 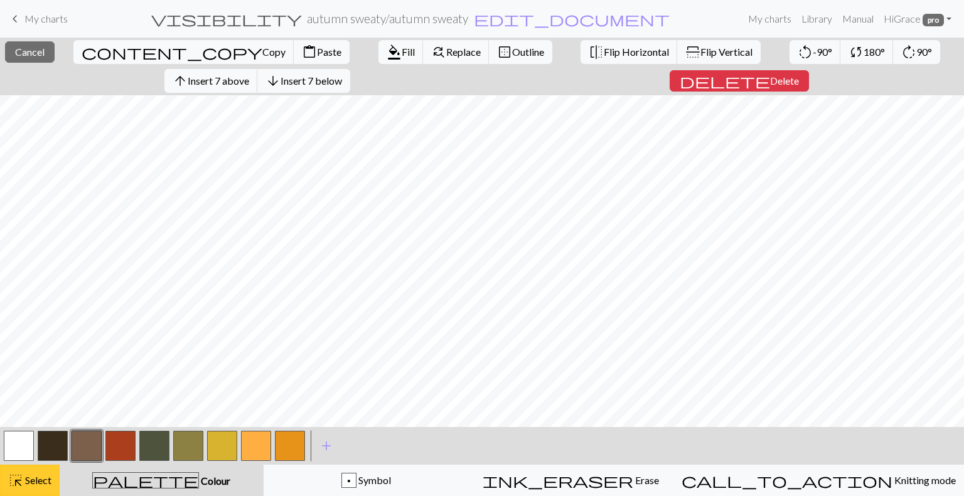 What do you see at coordinates (146, 481) in the screenshot?
I see `span: palette` at bounding box center [146, 481].